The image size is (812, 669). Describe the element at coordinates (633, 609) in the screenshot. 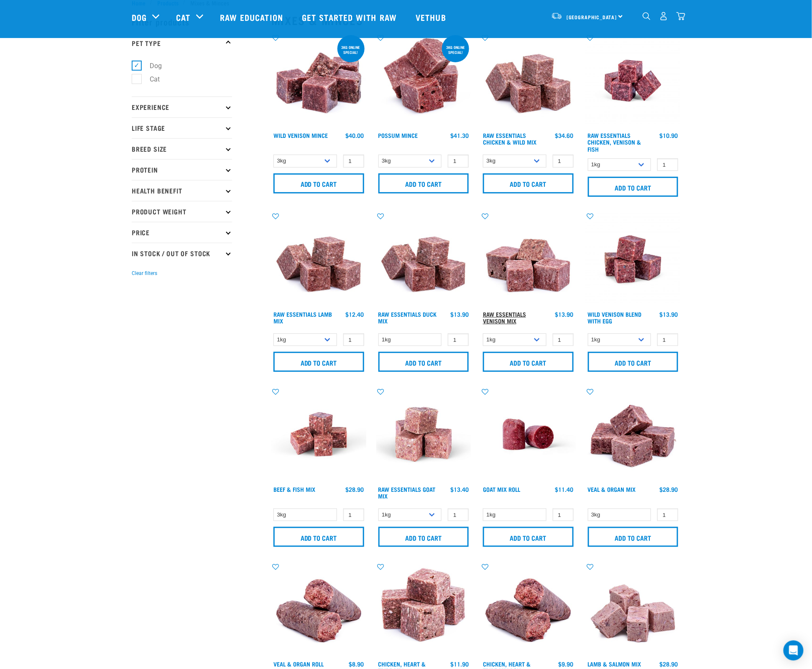

I see `img: 1029 Lamb Salmon Mix 01` at that location.